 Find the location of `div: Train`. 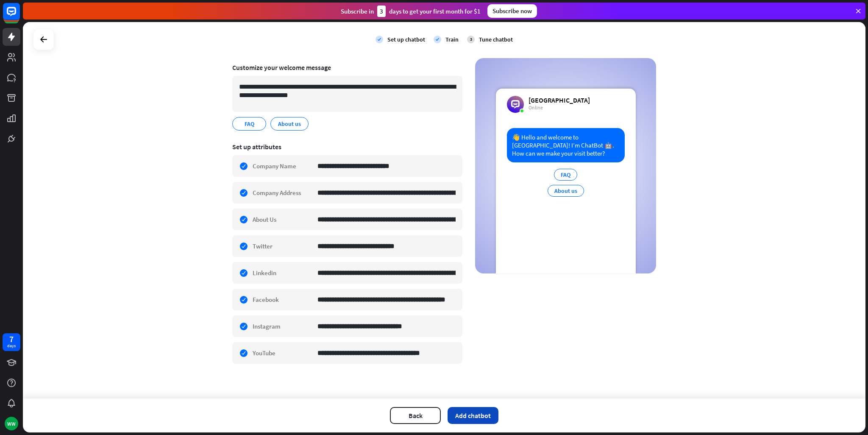

div: Train is located at coordinates (452, 39).